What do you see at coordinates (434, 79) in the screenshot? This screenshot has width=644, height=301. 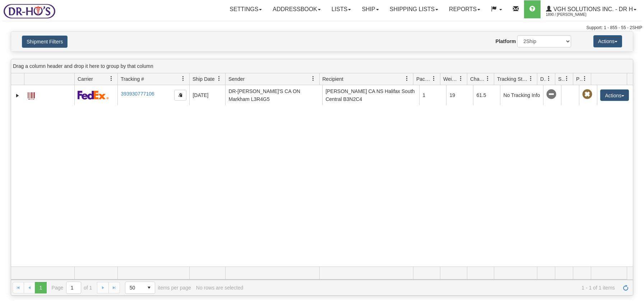 I see `a: Packages filter column settings` at bounding box center [434, 79].